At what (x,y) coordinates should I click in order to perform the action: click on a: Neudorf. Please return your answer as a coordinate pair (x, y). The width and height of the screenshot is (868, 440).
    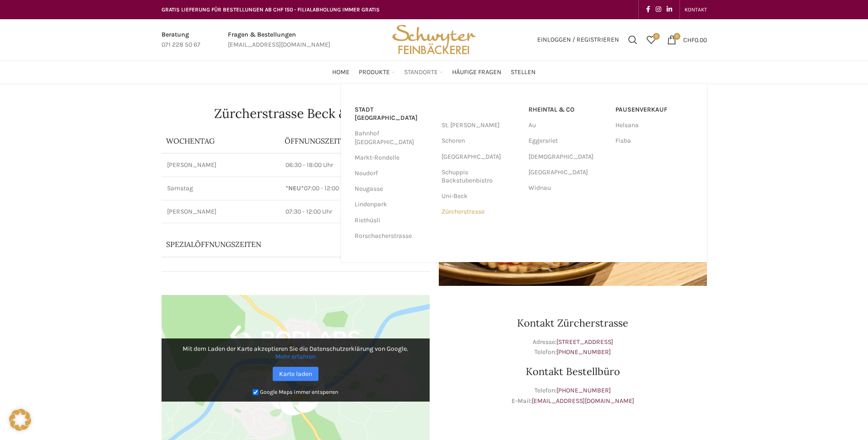
    Looking at the image, I should click on (393, 173).